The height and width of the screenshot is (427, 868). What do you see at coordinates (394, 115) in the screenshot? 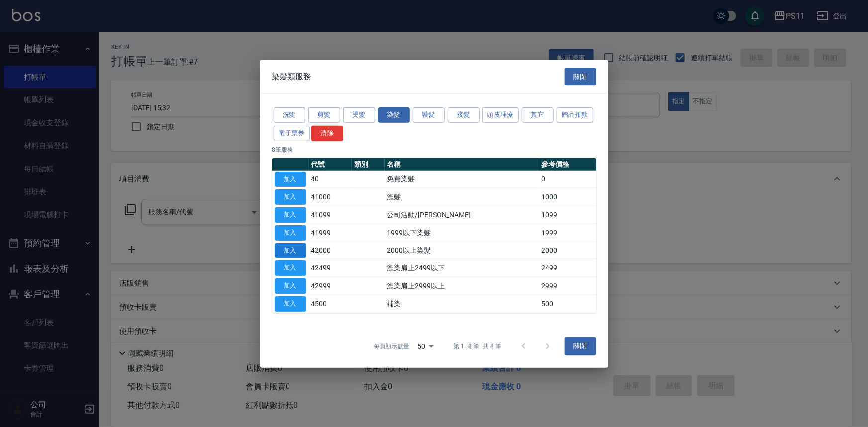
I see `button: 染髮` at bounding box center [394, 115].